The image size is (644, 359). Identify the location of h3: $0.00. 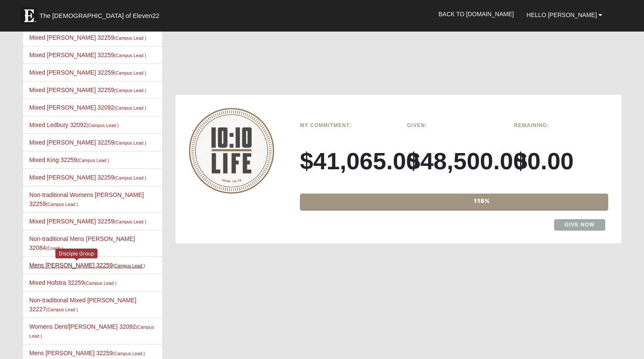
(561, 161).